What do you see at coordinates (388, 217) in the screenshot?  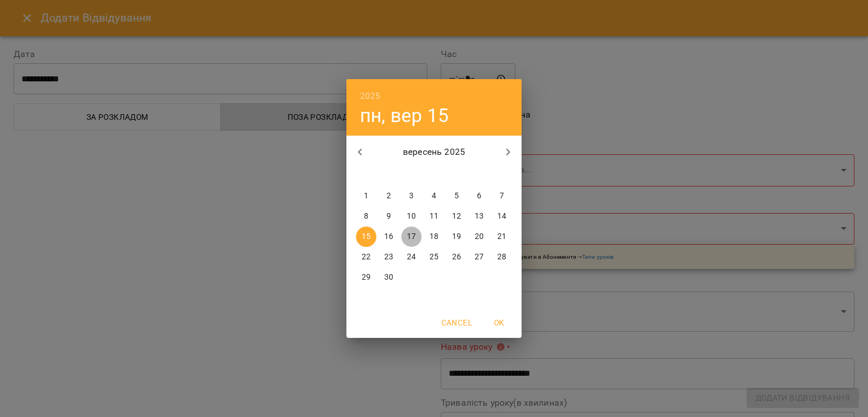 I see `p: 9` at bounding box center [388, 217].